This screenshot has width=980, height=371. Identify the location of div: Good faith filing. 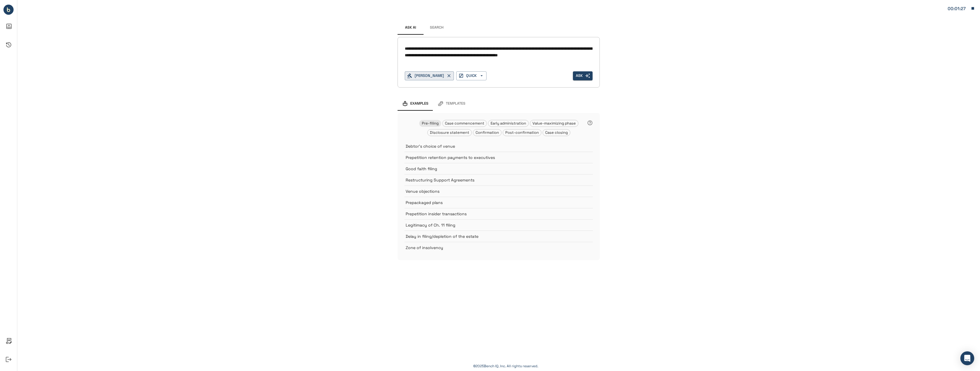
(499, 168).